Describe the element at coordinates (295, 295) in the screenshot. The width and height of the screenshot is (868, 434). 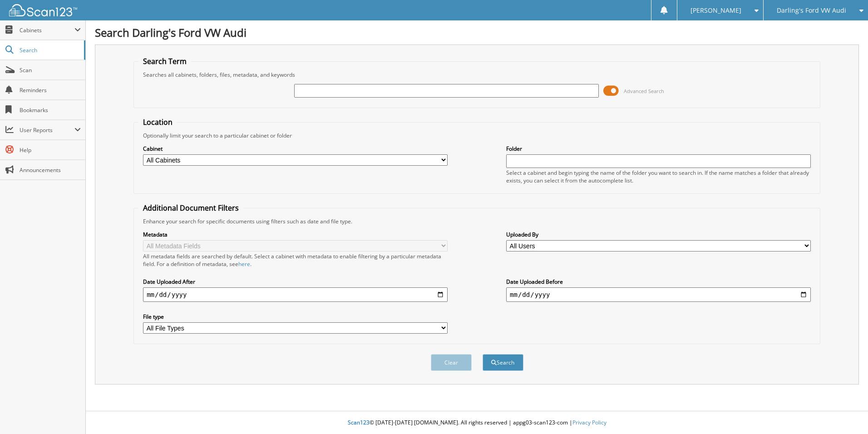
I see `input: start` at that location.